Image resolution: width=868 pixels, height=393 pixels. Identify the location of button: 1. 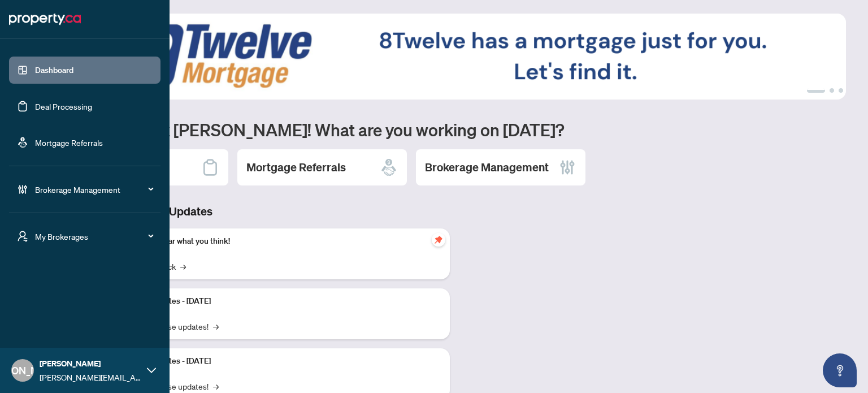
(816, 91).